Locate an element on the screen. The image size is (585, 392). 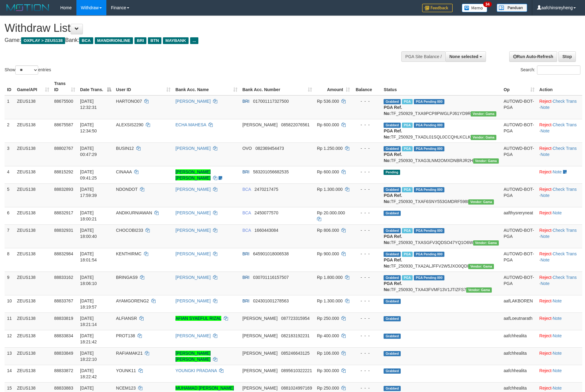
span: 88832984 is located at coordinates (64, 254).